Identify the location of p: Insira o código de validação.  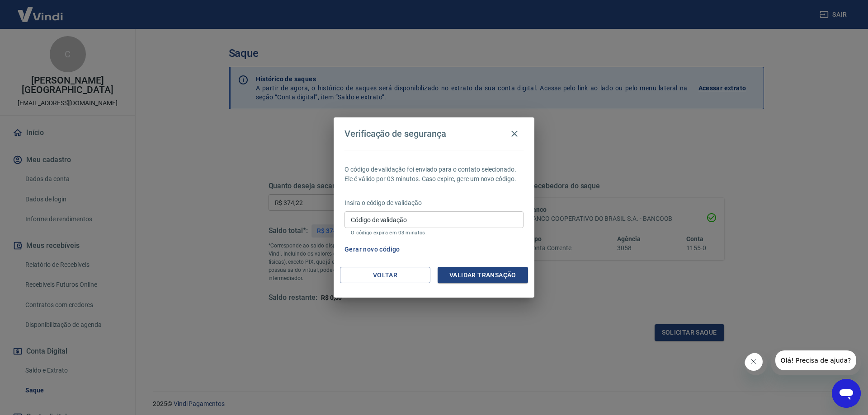
(434, 203).